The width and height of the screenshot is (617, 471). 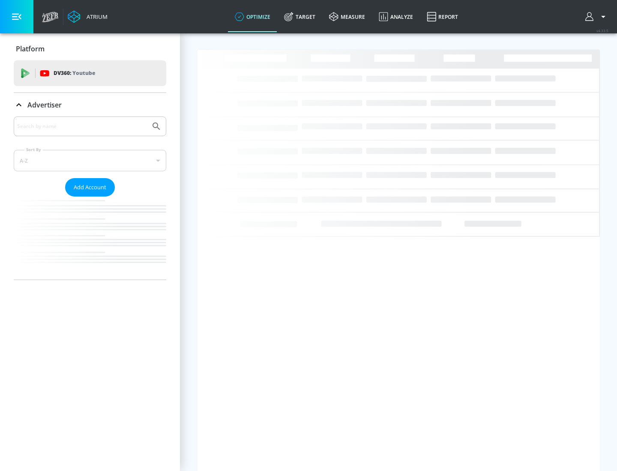 What do you see at coordinates (95, 17) in the screenshot?
I see `div: Atrium` at bounding box center [95, 17].